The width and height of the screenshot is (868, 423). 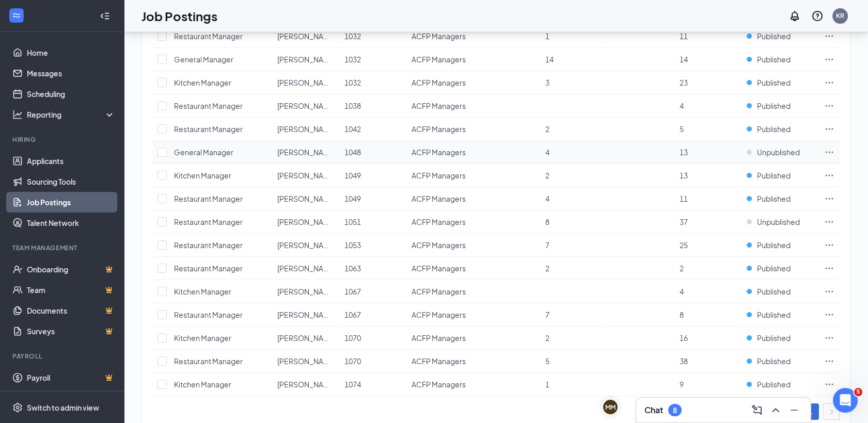 I want to click on svg: Minimize, so click(x=794, y=411).